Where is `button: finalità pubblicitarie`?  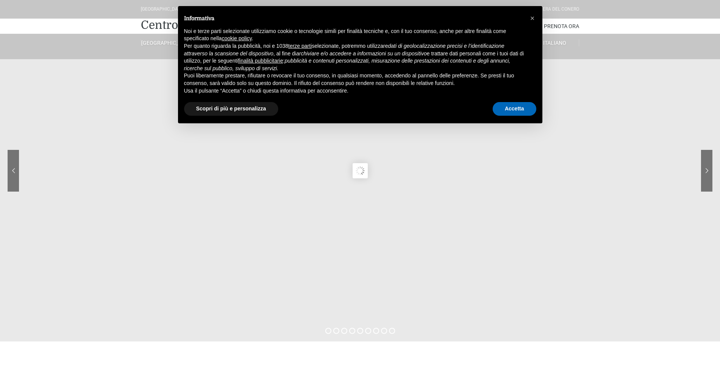 button: finalità pubblicitarie is located at coordinates (260, 61).